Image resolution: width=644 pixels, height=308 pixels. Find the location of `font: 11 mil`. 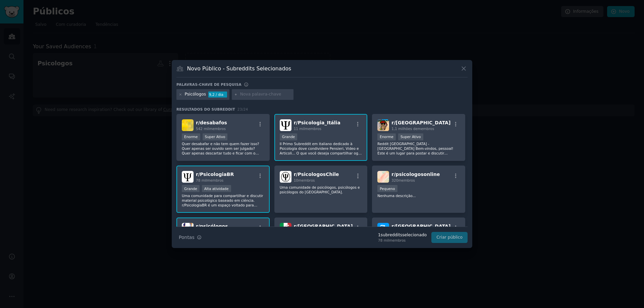

font: 11 mil is located at coordinates (299, 129).